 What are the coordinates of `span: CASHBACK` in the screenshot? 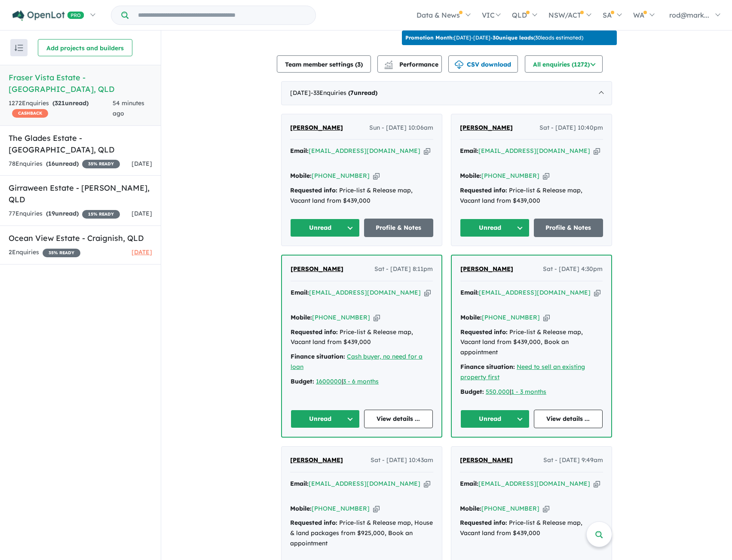 It's located at (30, 113).